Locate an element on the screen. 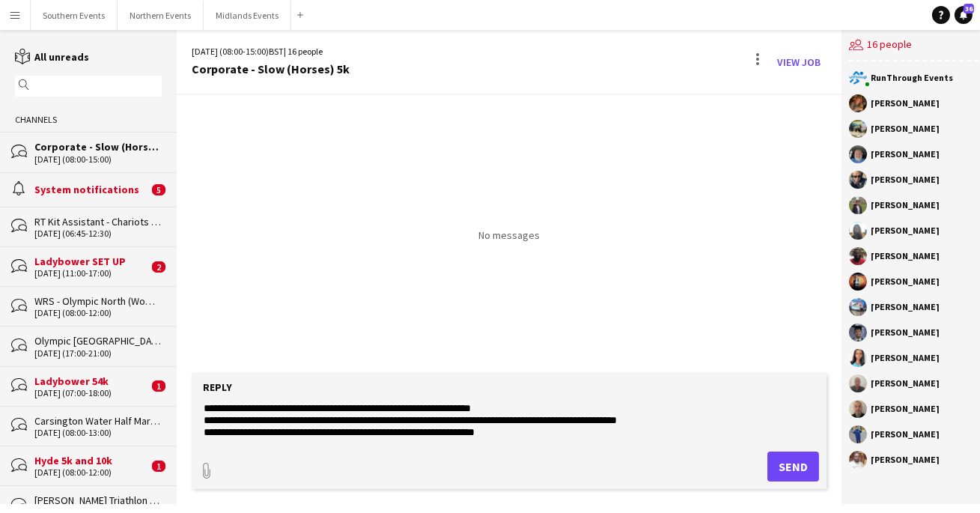  div: RT Kit Assistant - Chariots of Fire is located at coordinates (98, 221).